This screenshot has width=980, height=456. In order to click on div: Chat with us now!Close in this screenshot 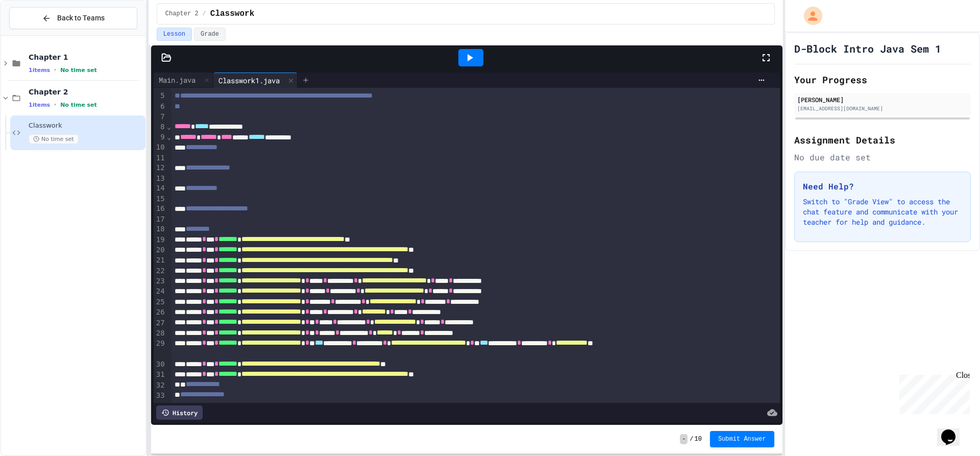, I will do `click(37, 34)`.